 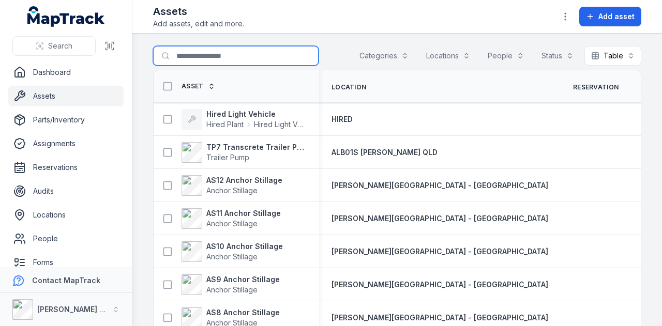 What do you see at coordinates (232, 186) in the screenshot?
I see `a: AS12 Anchor StillageAnchor Stillage` at bounding box center [232, 186].